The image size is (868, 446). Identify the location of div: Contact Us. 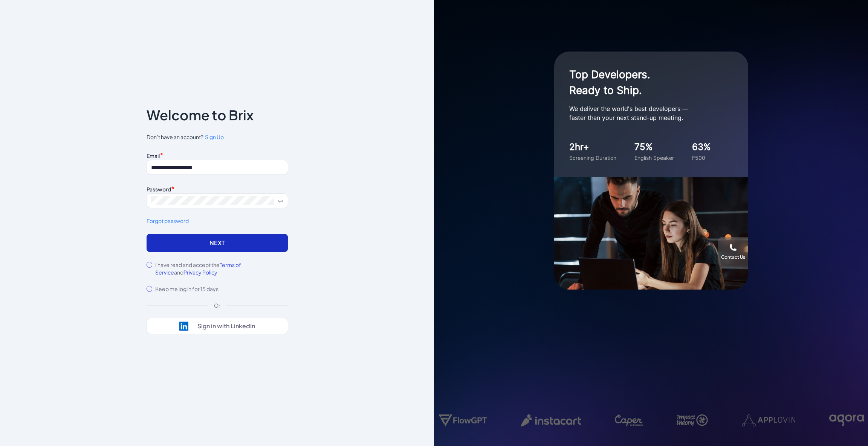
(733, 257).